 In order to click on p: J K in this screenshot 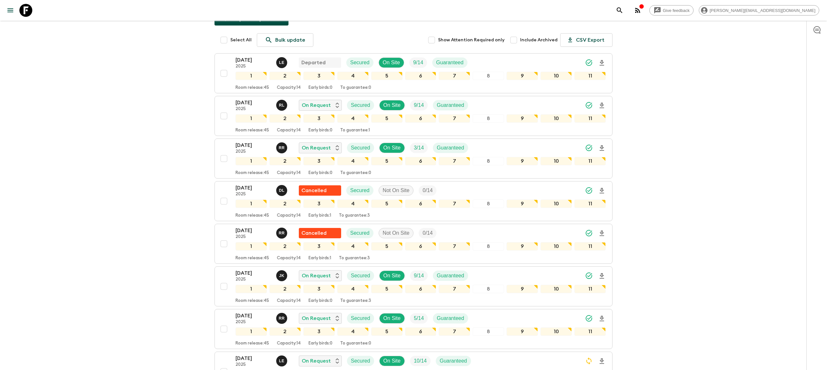, I will do `click(282, 276)`.